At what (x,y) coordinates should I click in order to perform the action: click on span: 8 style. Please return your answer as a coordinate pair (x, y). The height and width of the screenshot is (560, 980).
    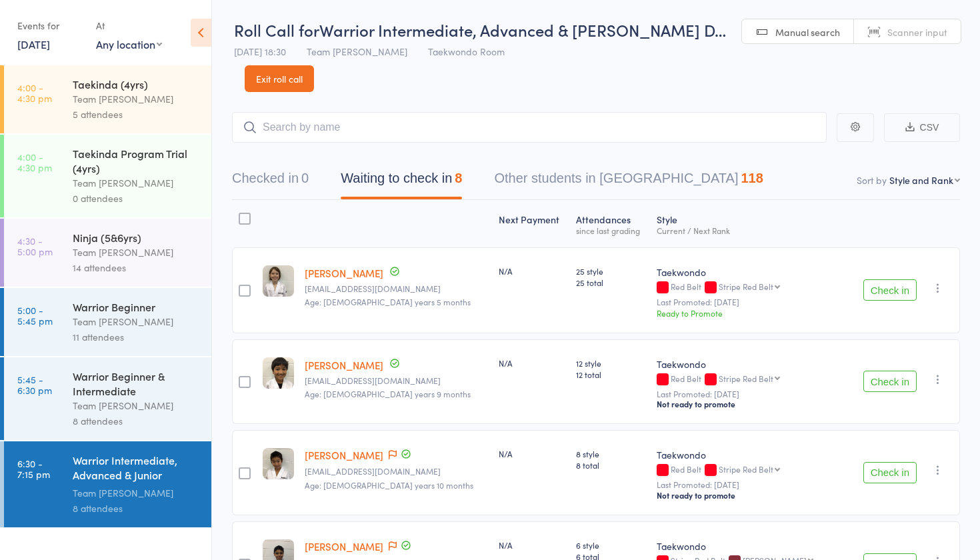
    Looking at the image, I should click on (611, 453).